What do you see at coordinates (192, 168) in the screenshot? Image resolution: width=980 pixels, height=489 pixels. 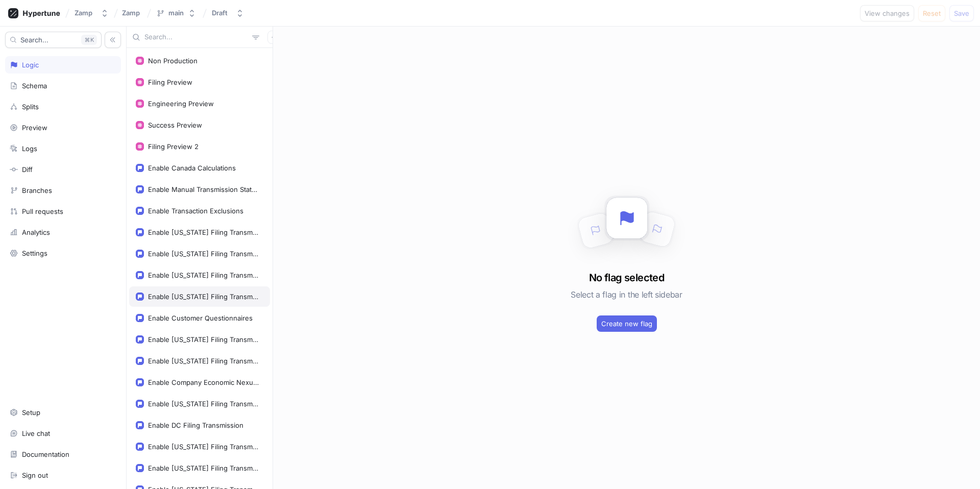 I see `div: Enable Canada Calculations` at bounding box center [192, 168].